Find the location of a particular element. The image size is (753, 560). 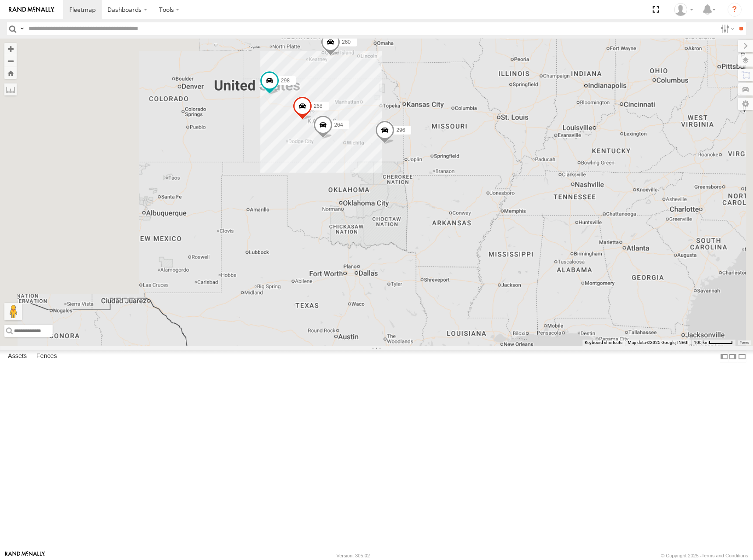

a: Terms and Conditions is located at coordinates (725, 556).